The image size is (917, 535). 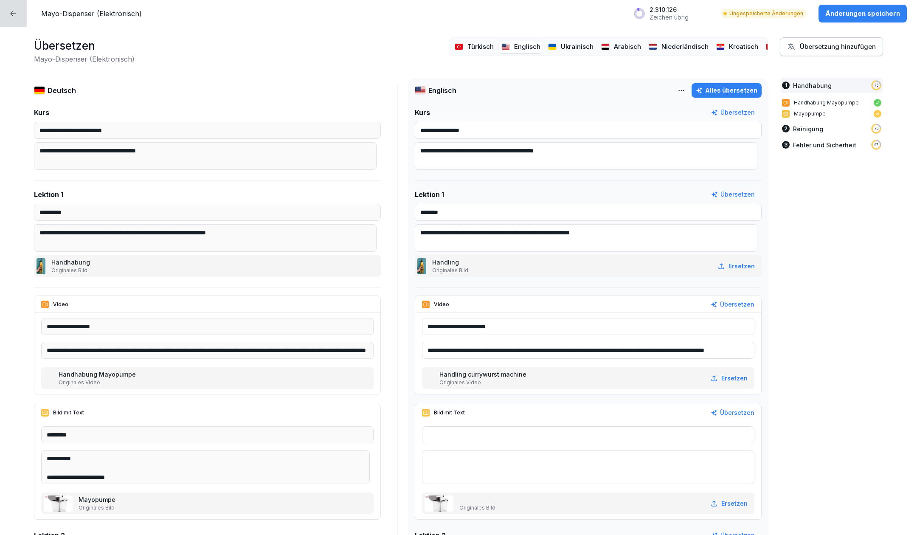 What do you see at coordinates (743, 47) in the screenshot?
I see `p: Kroatisch` at bounding box center [743, 47].